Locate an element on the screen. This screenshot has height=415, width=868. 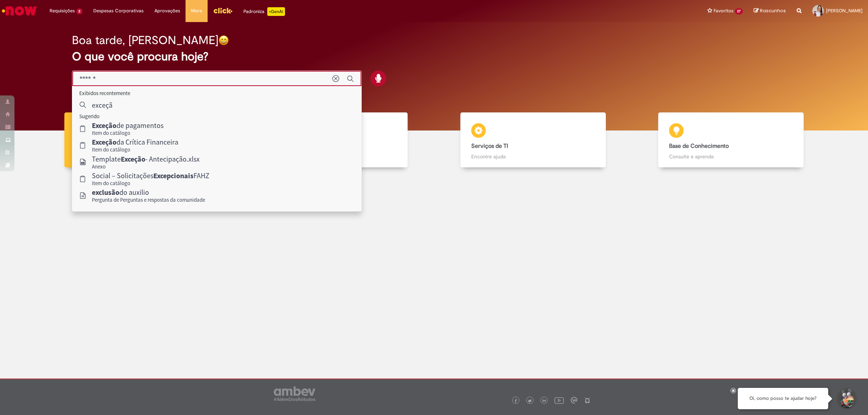
img: logo_footer_youtube.png is located at coordinates (559, 400).